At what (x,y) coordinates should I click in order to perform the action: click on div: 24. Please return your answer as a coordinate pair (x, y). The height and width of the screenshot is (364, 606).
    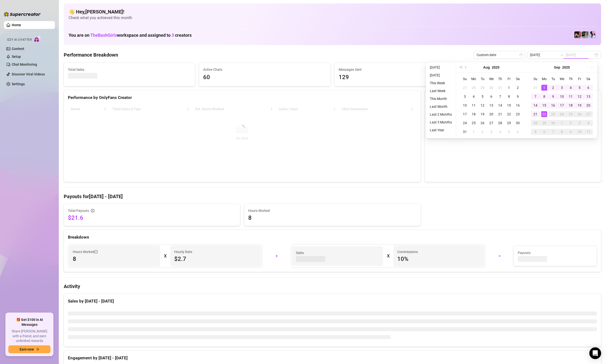
    Looking at the image, I should click on (562, 114).